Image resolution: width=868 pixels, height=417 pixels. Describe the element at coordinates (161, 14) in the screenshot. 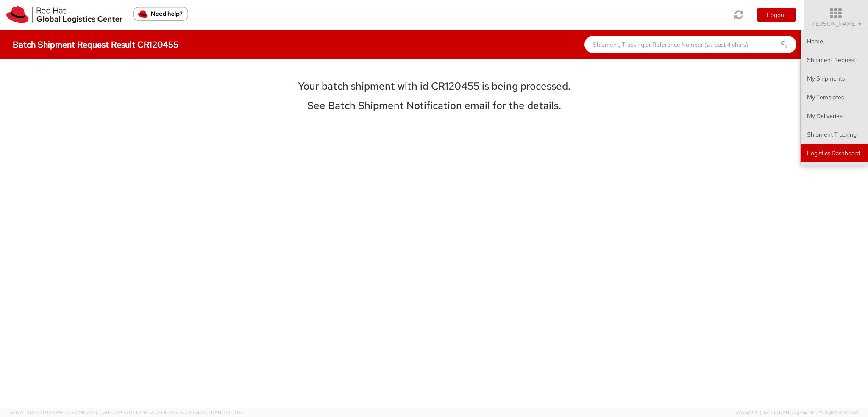

I see `button: Need help?` at that location.